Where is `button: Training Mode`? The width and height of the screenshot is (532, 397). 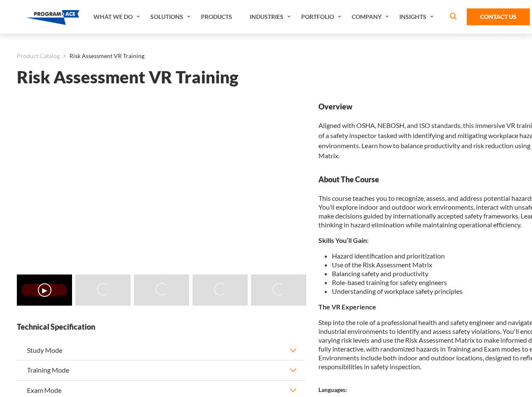
button: Training Mode is located at coordinates (161, 370).